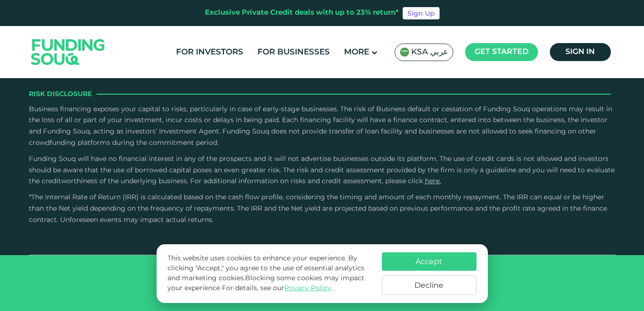 This screenshot has height=311, width=644. Describe the element at coordinates (404, 52) in the screenshot. I see `img: SA Flag` at that location.